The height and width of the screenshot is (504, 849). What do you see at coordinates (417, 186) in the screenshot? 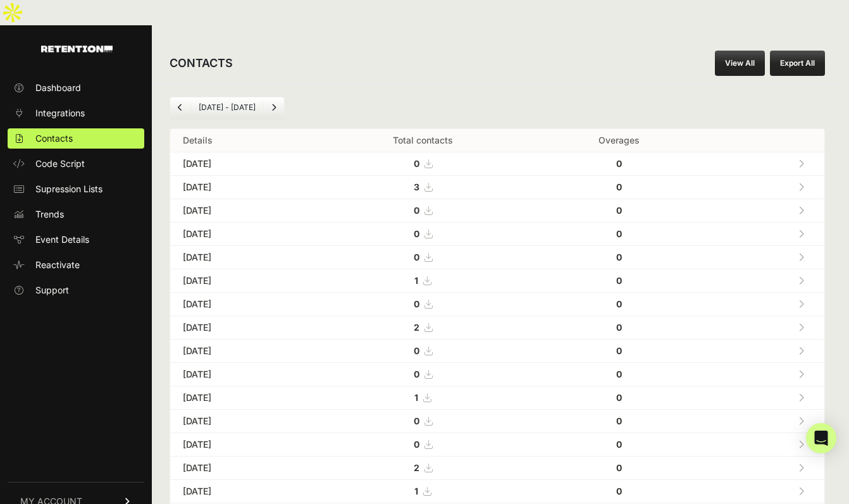
I see `strong: 3` at bounding box center [417, 186].